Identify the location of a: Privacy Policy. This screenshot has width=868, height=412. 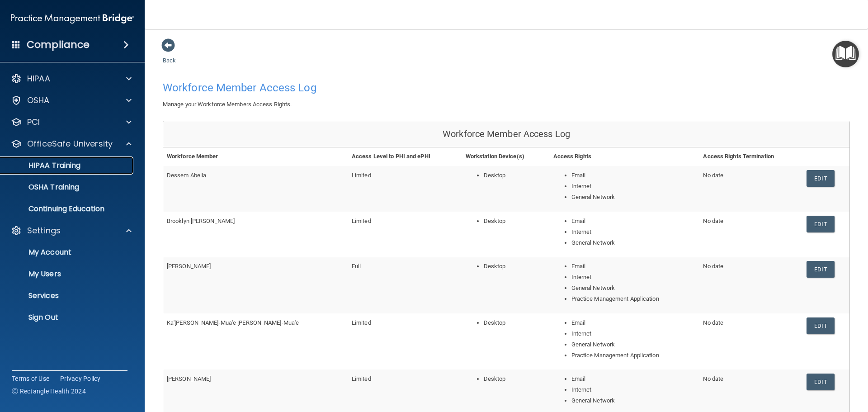
(80, 379).